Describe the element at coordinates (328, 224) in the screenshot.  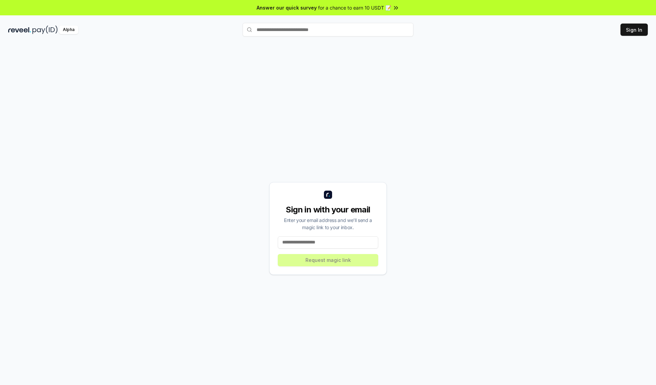
I see `div: Enter your email address and we’ll send a magic link to your inbox.` at that location.